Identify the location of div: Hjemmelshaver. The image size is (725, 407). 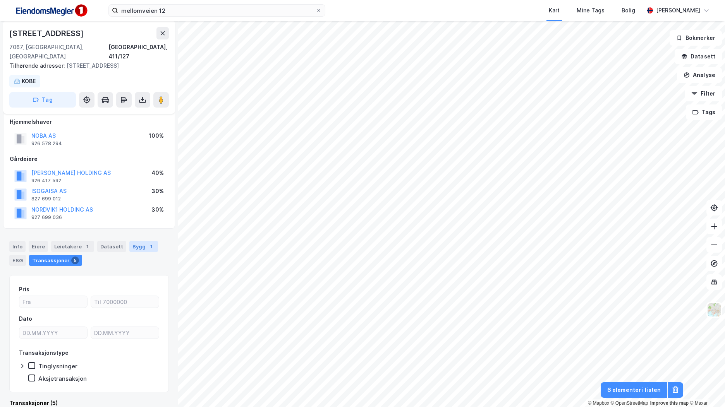
(89, 122).